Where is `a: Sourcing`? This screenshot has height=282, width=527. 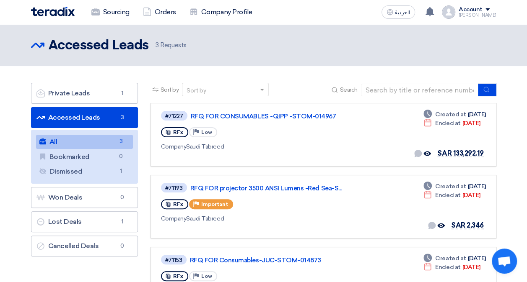 a: Sourcing is located at coordinates (110, 12).